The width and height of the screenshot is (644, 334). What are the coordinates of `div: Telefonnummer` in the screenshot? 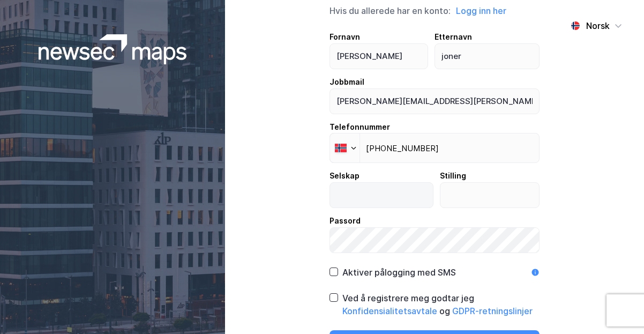 It's located at (434, 127).